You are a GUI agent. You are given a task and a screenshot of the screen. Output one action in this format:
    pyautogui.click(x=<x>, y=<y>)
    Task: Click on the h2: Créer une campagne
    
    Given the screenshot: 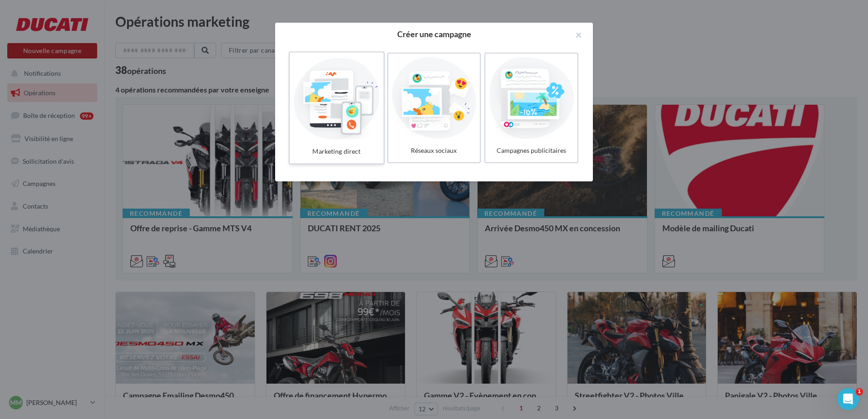 What is the action you would take?
    pyautogui.click(x=434, y=34)
    